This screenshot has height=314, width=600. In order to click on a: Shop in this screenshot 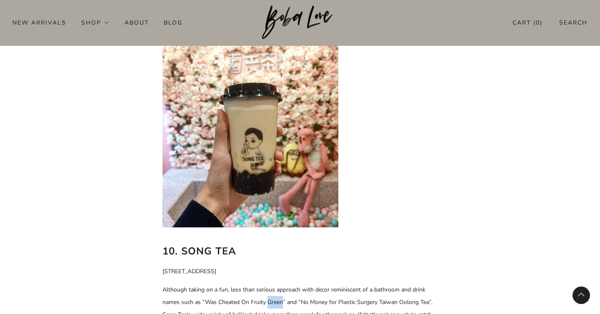, I will do `click(95, 22)`.